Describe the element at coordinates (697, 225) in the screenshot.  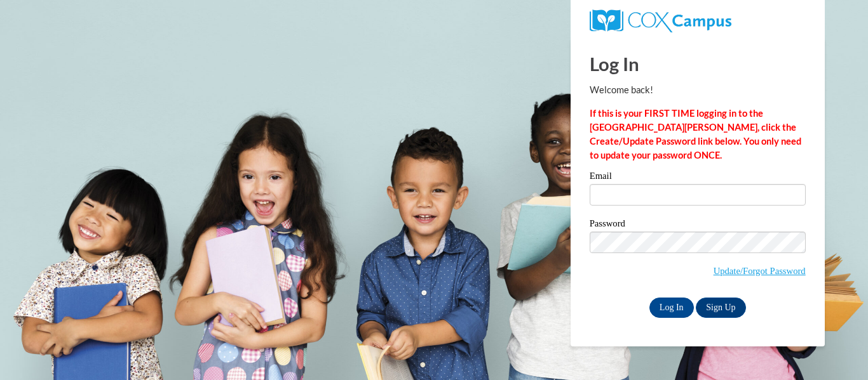
I see `label: Password` at that location.